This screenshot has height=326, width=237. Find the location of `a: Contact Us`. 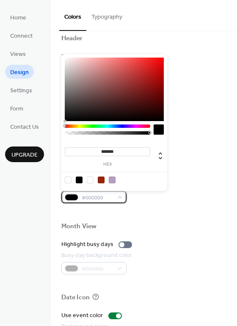

a: Contact Us is located at coordinates (25, 126).